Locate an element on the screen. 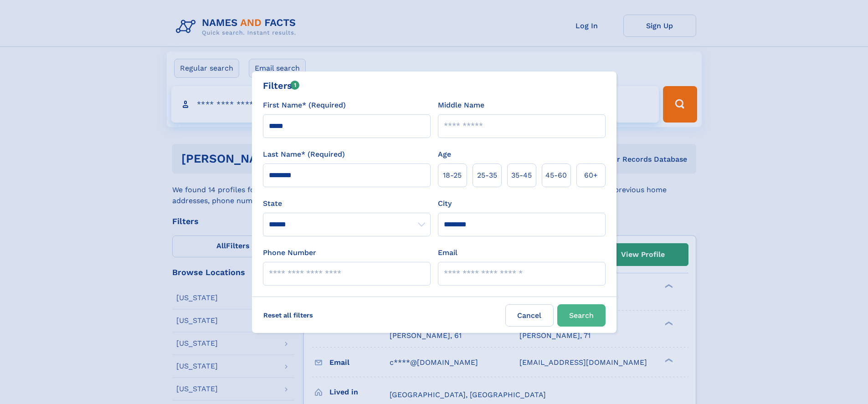  label: Age is located at coordinates (444, 154).